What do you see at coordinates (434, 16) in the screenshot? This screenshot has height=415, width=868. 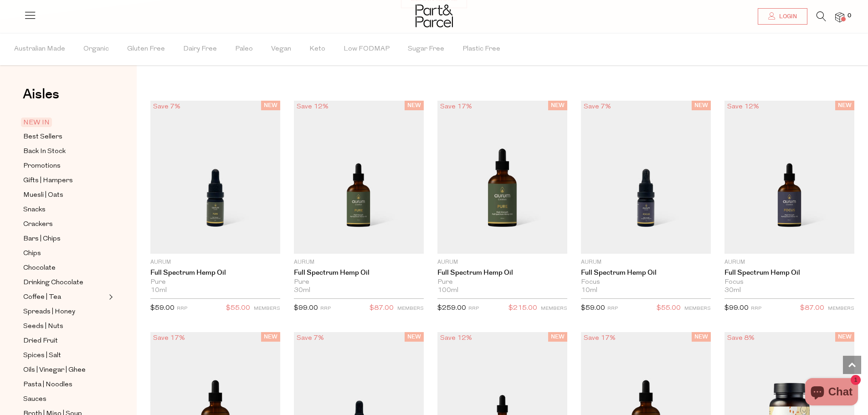 I see `img: Part&Parcel` at bounding box center [434, 16].